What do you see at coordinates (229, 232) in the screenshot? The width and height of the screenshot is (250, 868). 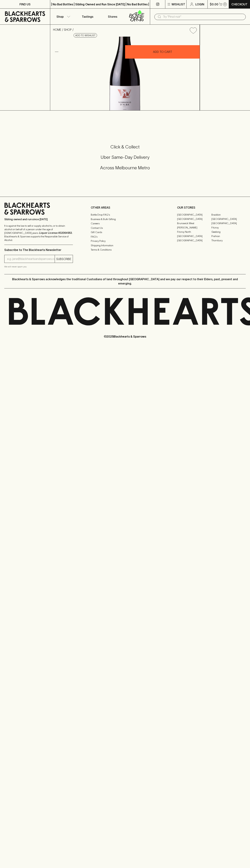 I see `a: Geelong` at bounding box center [229, 232].